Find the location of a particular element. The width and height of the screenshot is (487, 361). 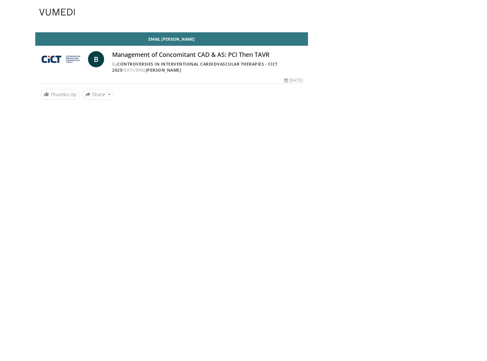

a: Controversies in Interventional Cardiovascular Therapies - CICT 2025 is located at coordinates (195, 67).